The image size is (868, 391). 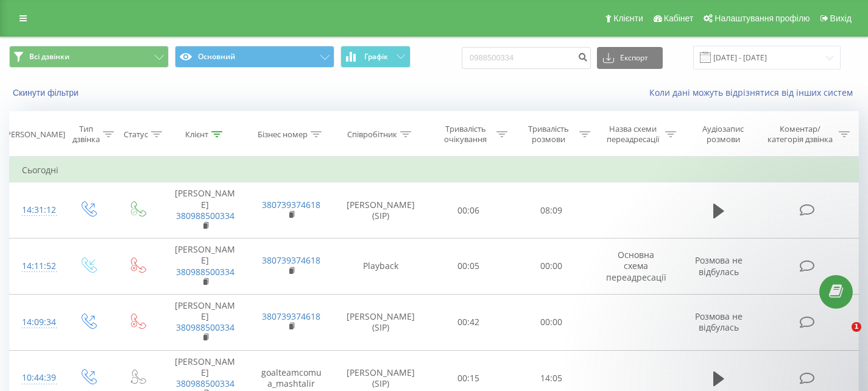 I want to click on div: 10:44:39, so click(x=36, y=378).